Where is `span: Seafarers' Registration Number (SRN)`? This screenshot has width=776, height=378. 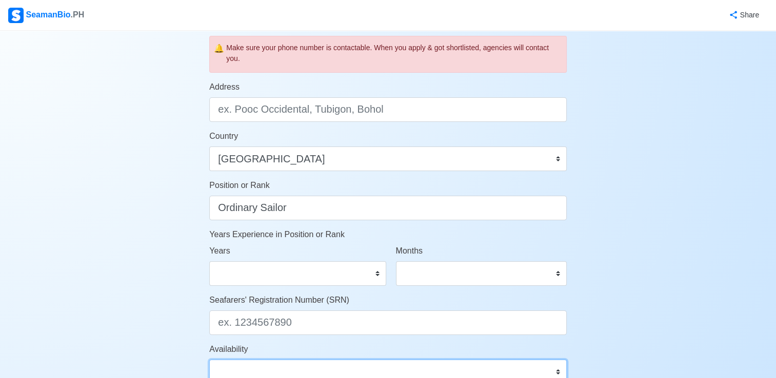 span: Seafarers' Registration Number (SRN) is located at coordinates (279, 300).